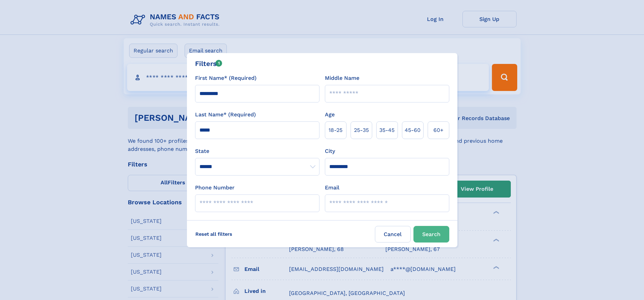  I want to click on label: Reset all filters, so click(213, 235).